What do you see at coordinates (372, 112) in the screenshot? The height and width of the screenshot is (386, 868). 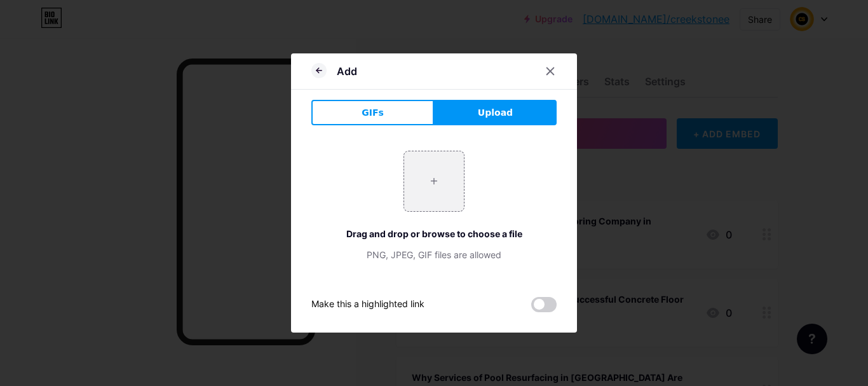 I see `span: GIFs` at bounding box center [372, 112].